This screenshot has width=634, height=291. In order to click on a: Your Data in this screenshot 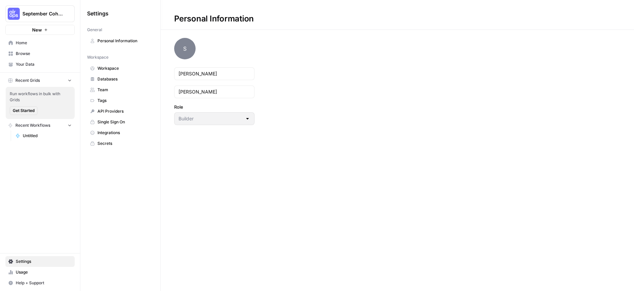, I will do `click(40, 64)`.